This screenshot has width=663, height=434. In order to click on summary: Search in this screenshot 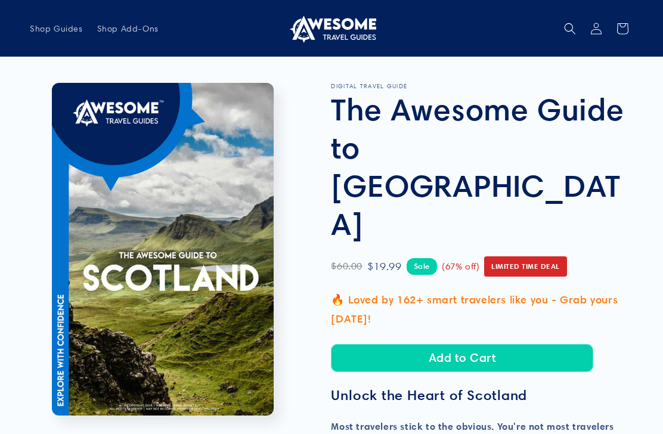, I will do `click(570, 29)`.